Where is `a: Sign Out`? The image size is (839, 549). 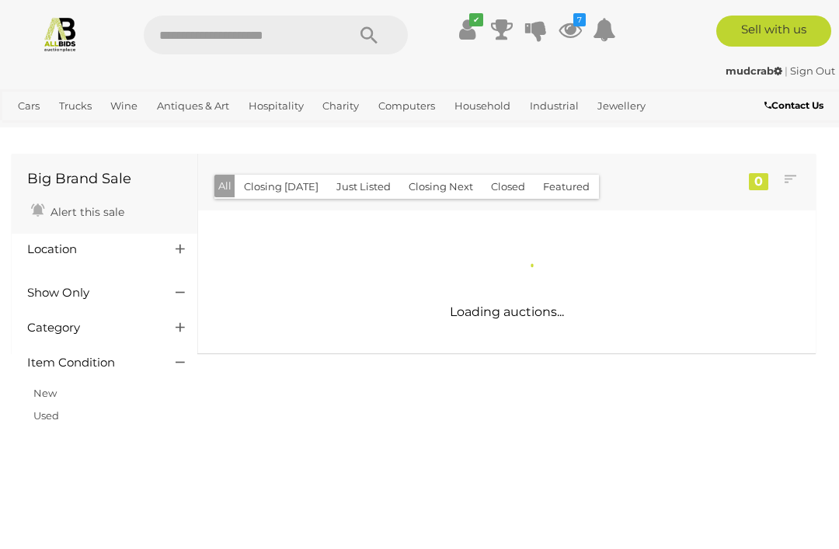
a: Sign Out is located at coordinates (813, 71).